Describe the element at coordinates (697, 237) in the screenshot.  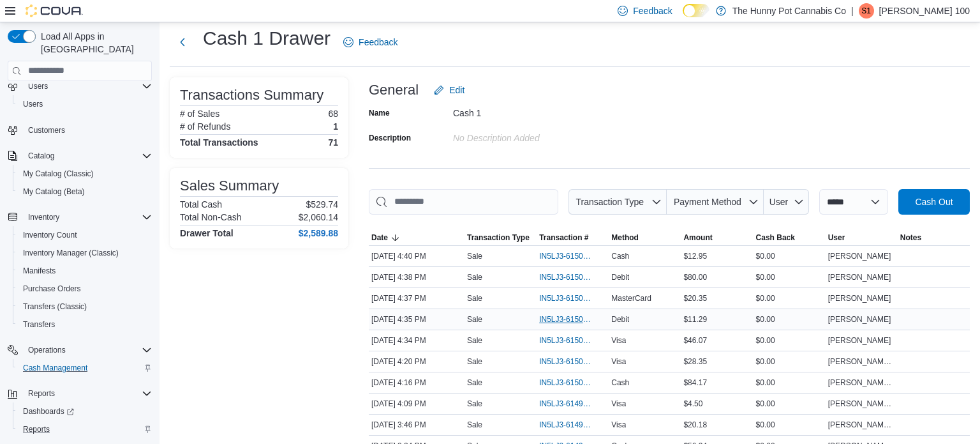
I see `span: Amount` at that location.